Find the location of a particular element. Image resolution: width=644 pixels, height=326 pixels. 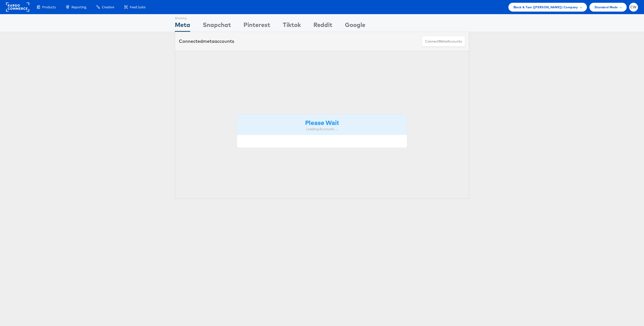

strong: Please Wait is located at coordinates (322, 122).